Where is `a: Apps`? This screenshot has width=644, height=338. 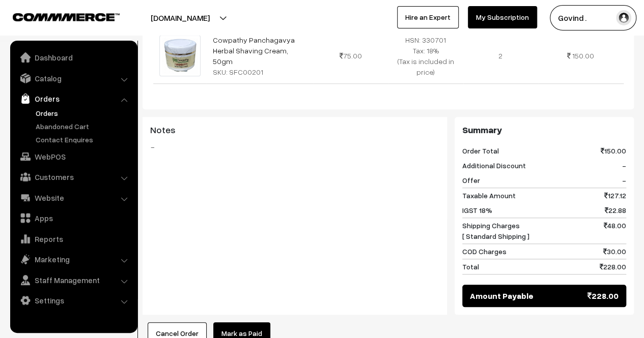 a: Apps is located at coordinates (74, 218).